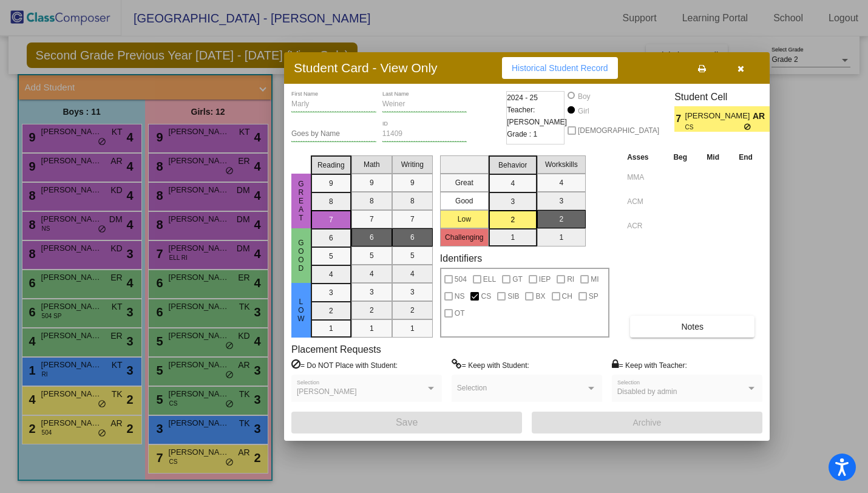  What do you see at coordinates (460, 313) in the screenshot?
I see `span: OT` at bounding box center [460, 313].